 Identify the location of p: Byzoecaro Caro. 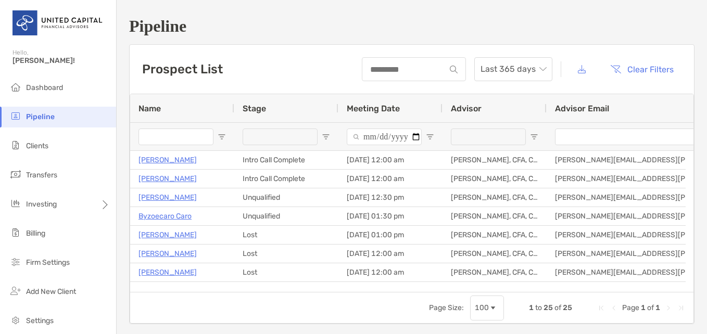
(165, 216).